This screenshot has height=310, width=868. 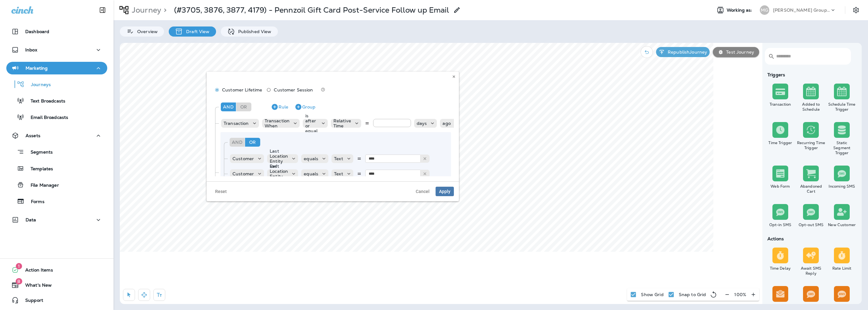 What do you see at coordinates (19, 267) in the screenshot?
I see `span: 1` at bounding box center [19, 267].